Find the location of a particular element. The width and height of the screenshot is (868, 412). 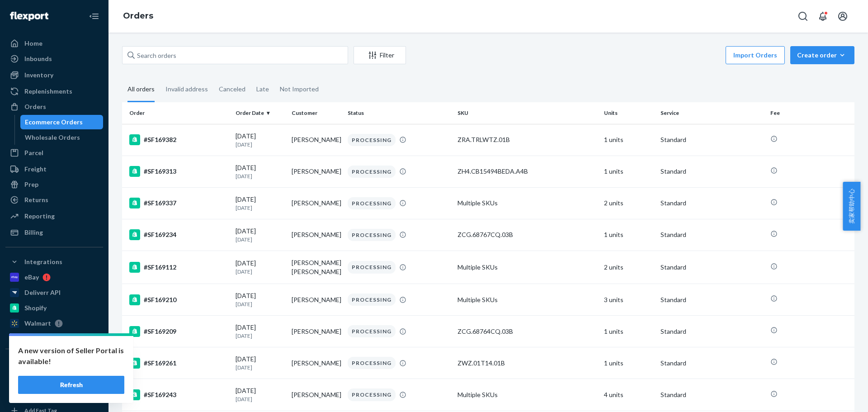

a: Home is located at coordinates (54, 43).